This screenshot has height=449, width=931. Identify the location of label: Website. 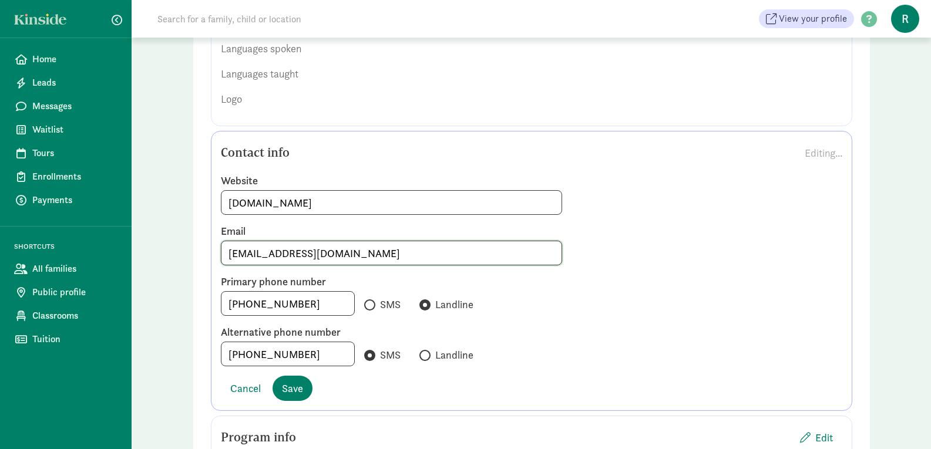
(532, 181).